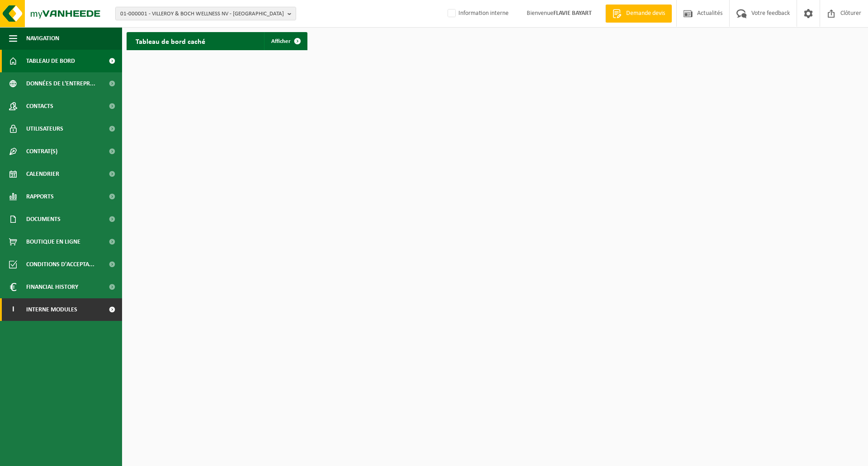 The image size is (868, 466). I want to click on a: Demande devis, so click(638, 14).